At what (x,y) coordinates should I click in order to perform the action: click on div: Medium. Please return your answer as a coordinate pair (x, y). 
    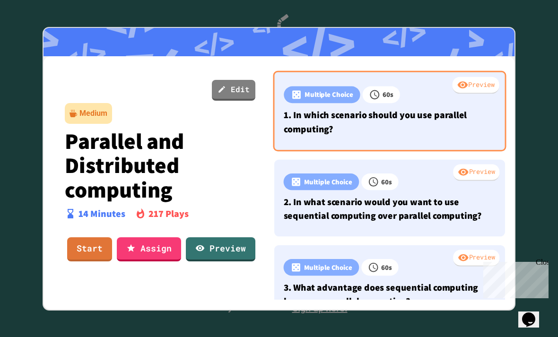
    Looking at the image, I should click on (93, 113).